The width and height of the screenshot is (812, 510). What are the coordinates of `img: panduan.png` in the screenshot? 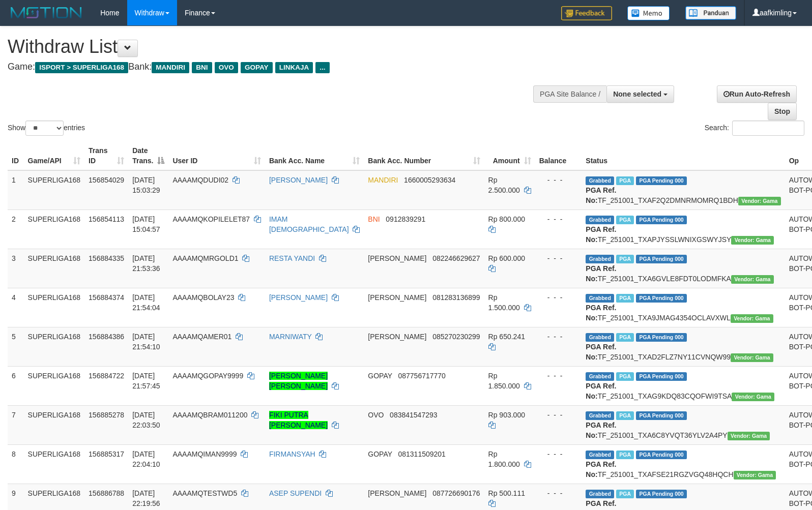 It's located at (711, 13).